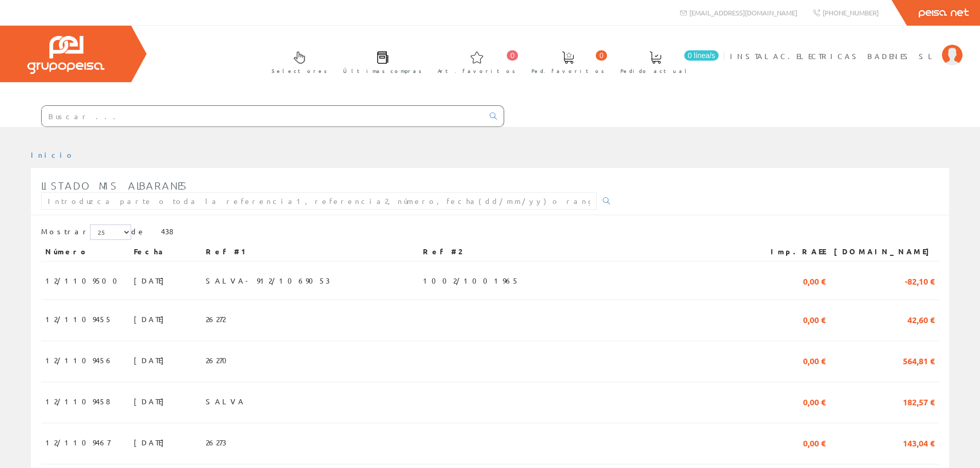 The image size is (980, 468). I want to click on th: Número, so click(85, 252).